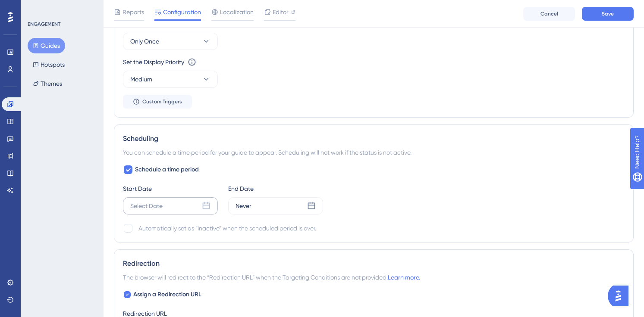 Image resolution: width=644 pixels, height=317 pixels. I want to click on button: Save, so click(608, 14).